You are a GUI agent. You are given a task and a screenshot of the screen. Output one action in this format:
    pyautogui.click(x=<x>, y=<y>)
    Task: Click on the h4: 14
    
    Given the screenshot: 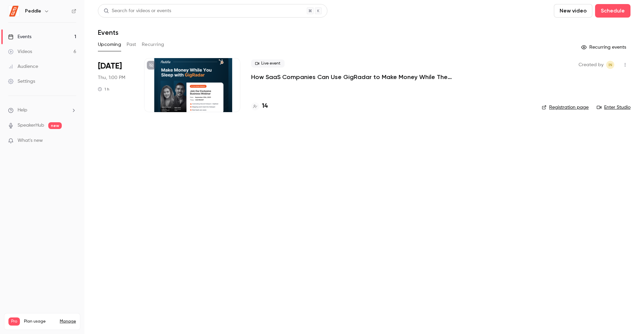 What is the action you would take?
    pyautogui.click(x=265, y=106)
    